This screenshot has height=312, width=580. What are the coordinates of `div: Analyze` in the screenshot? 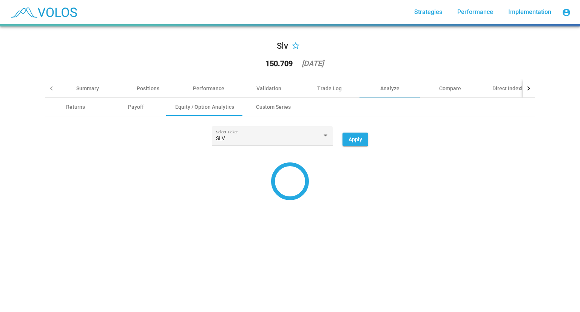 It's located at (390, 88).